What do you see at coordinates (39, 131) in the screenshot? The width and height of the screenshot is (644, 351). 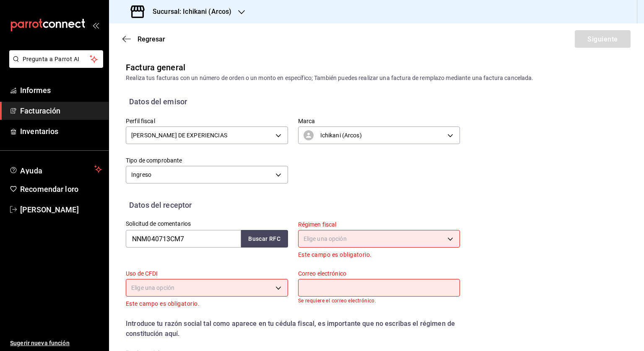 I see `font: Inventarios` at bounding box center [39, 131].